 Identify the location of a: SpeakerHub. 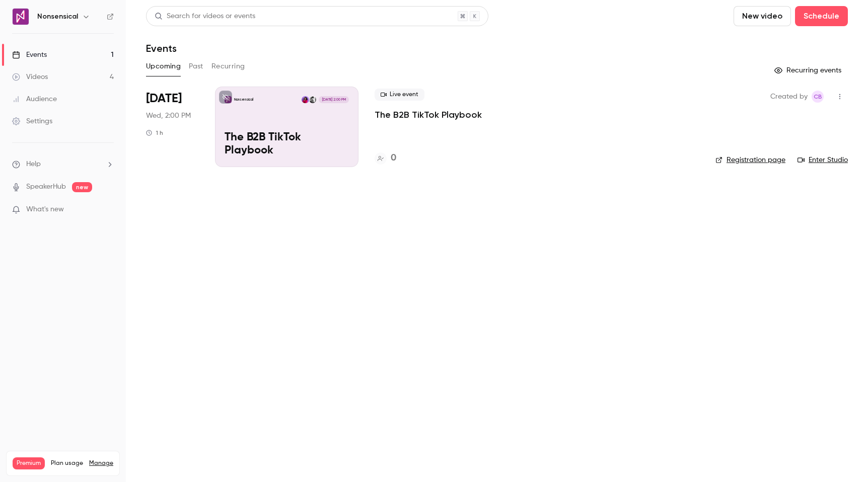
(46, 187).